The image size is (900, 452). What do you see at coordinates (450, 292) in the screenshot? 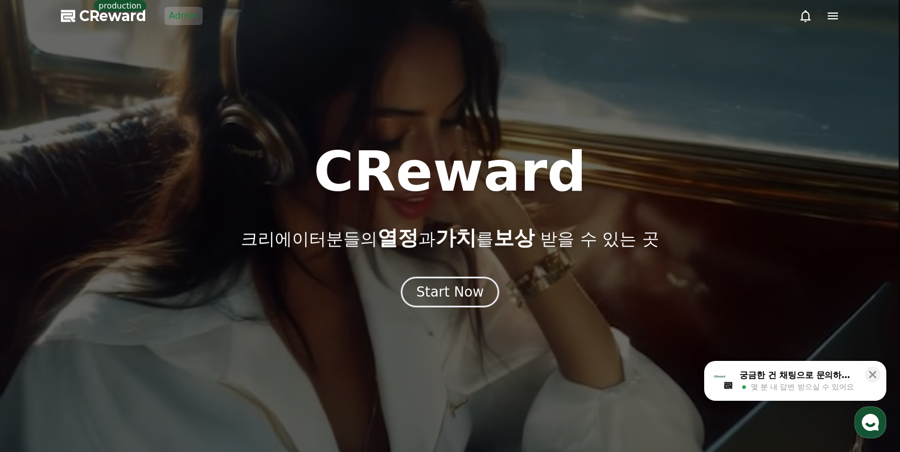
I see `div: Start Now` at bounding box center [450, 292].